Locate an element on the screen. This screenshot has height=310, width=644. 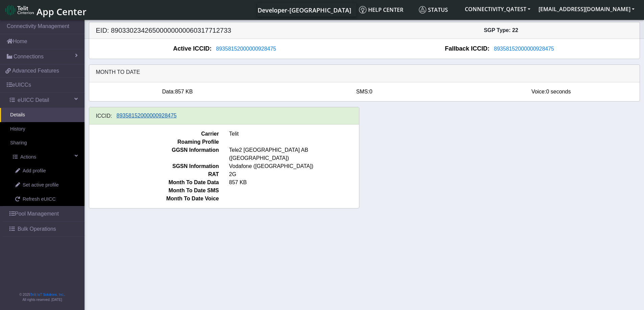
a: App Center is located at coordinates (46, 9).